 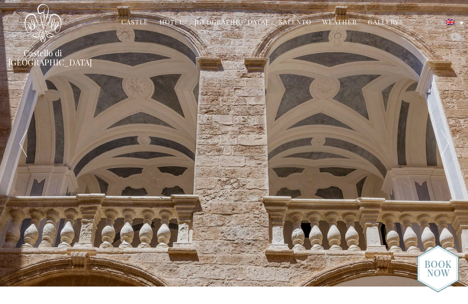 I want to click on img: Castello di Ugento, so click(x=43, y=23).